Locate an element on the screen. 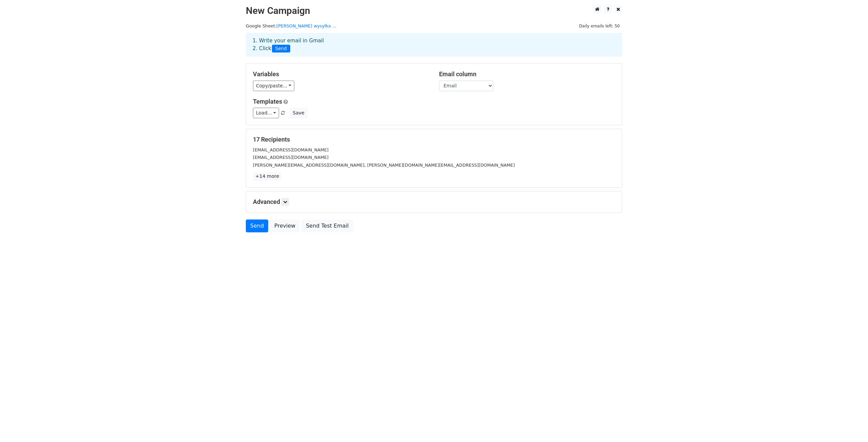  h5: Email column is located at coordinates (527, 74).